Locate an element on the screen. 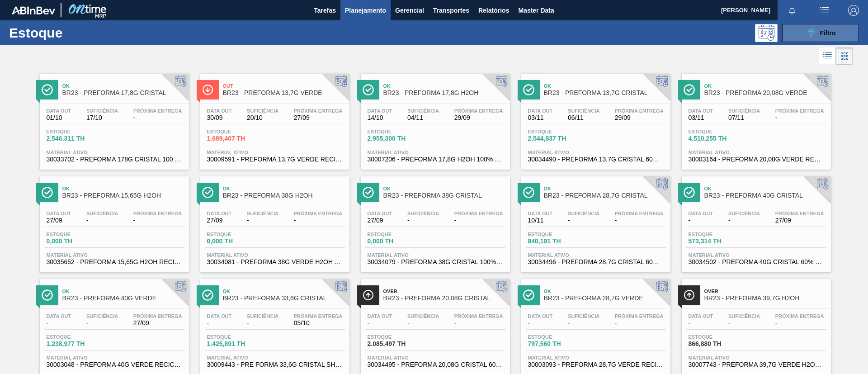 This screenshot has width=868, height=374. button: Filtro is located at coordinates (821, 33).